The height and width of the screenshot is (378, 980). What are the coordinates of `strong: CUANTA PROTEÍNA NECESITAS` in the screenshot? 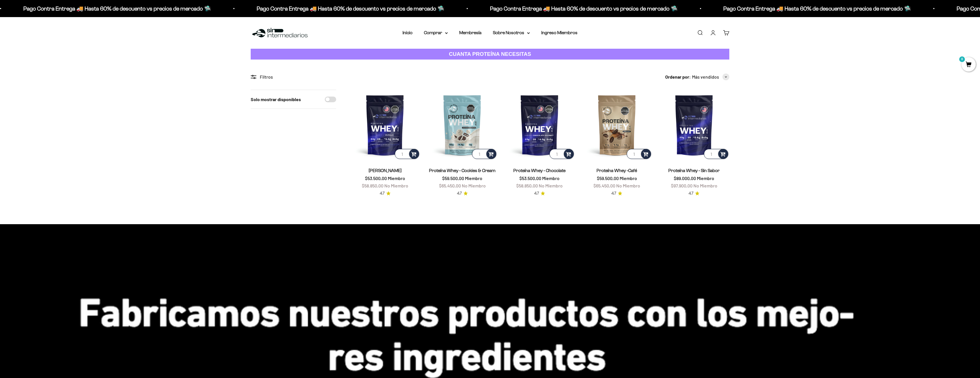 It's located at (490, 54).